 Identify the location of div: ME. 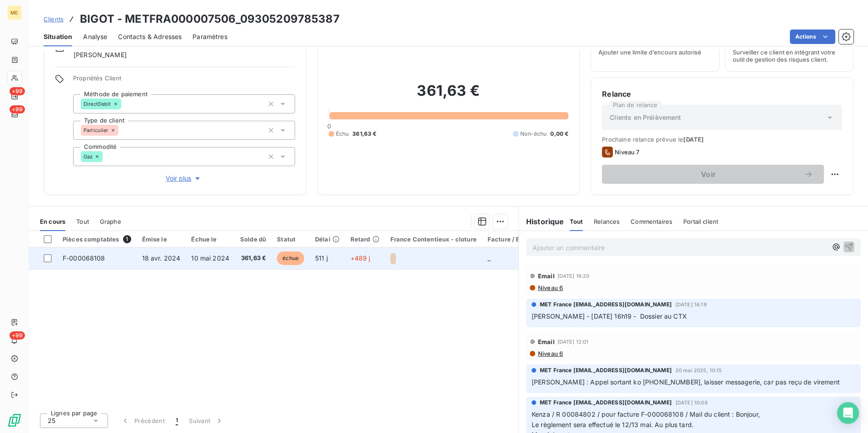
(14, 12).